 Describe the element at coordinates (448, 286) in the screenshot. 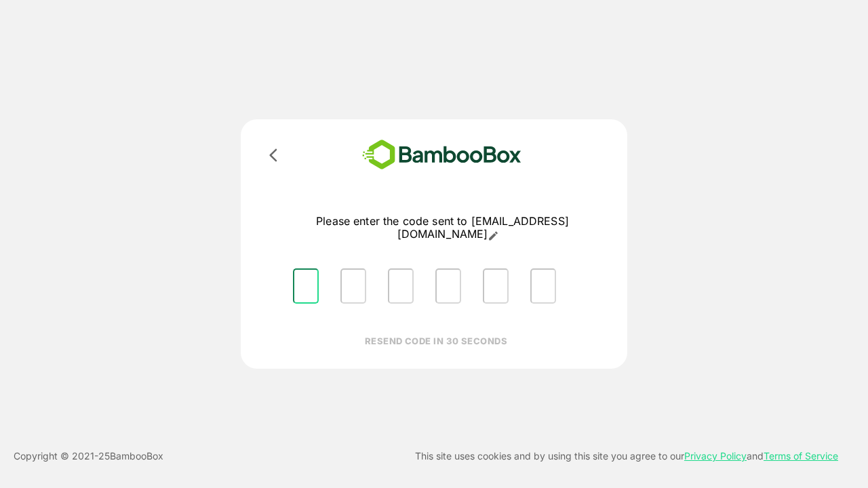

I see `input: Please enter OTP character 4` at that location.